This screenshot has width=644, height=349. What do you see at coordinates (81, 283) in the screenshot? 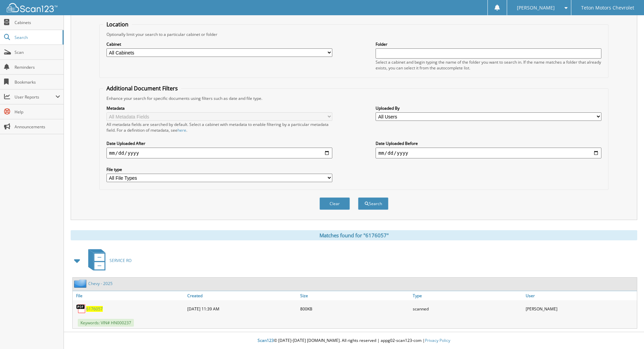
I see `img: folder2.png` at bounding box center [81, 283].